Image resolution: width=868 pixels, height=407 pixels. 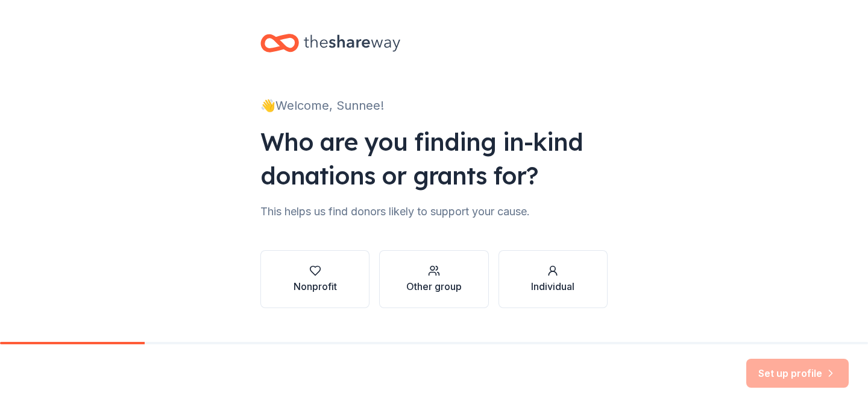 What do you see at coordinates (315, 286) in the screenshot?
I see `div: Nonprofit` at bounding box center [315, 286].